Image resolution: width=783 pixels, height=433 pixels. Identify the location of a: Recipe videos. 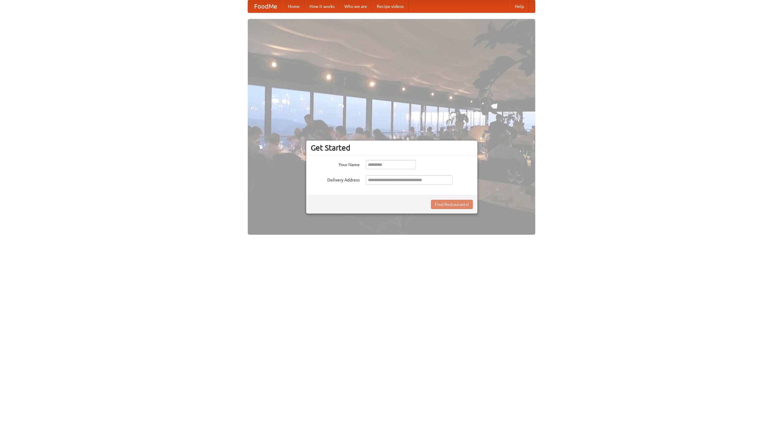
(390, 6).